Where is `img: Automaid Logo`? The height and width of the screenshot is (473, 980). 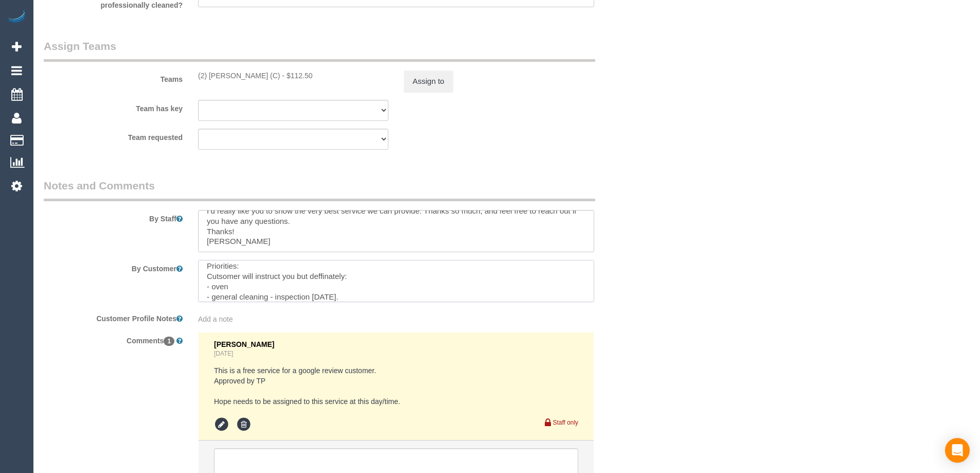
img: Automaid Logo is located at coordinates (16, 17).